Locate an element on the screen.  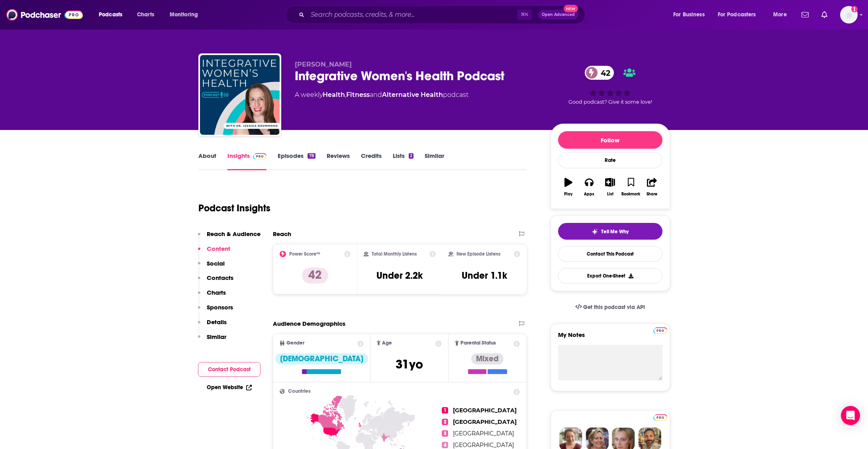
h1: Podcast Insights is located at coordinates (234, 208).